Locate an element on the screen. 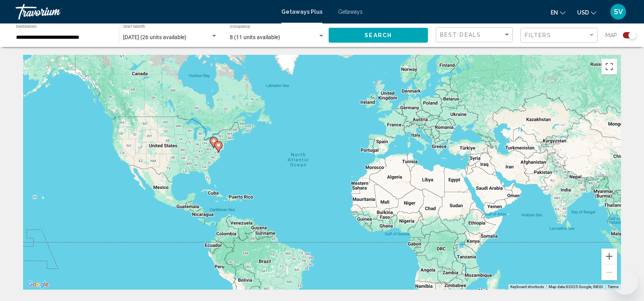 This screenshot has width=644, height=301. button: Keyboard shortcuts is located at coordinates (527, 286).